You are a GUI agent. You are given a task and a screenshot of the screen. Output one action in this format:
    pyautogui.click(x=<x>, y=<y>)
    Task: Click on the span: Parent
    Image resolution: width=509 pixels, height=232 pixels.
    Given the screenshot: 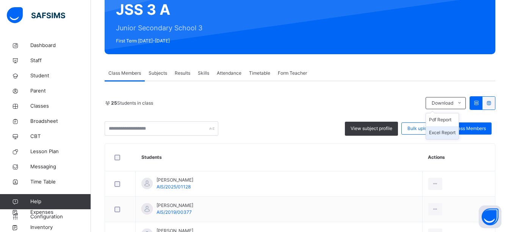 What is the action you would take?
    pyautogui.click(x=61, y=91)
    